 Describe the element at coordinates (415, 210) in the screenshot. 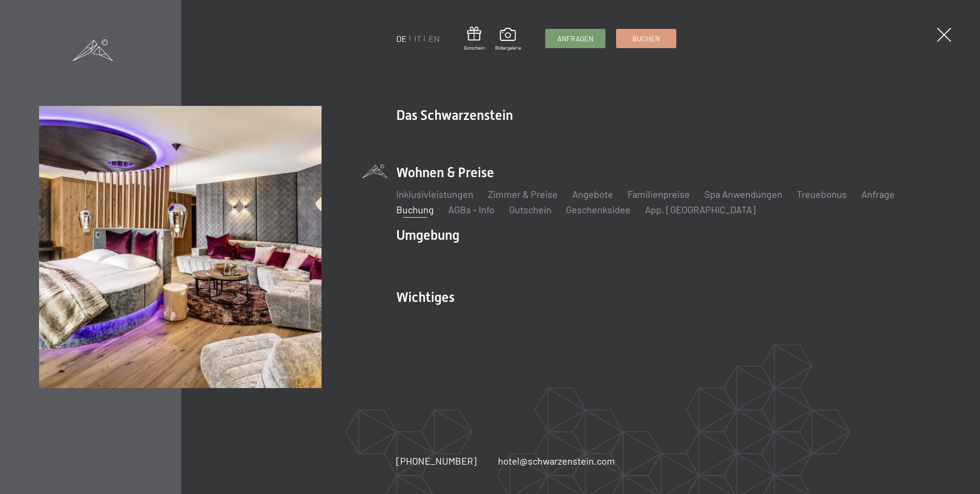

I see `a: Buchung` at that location.